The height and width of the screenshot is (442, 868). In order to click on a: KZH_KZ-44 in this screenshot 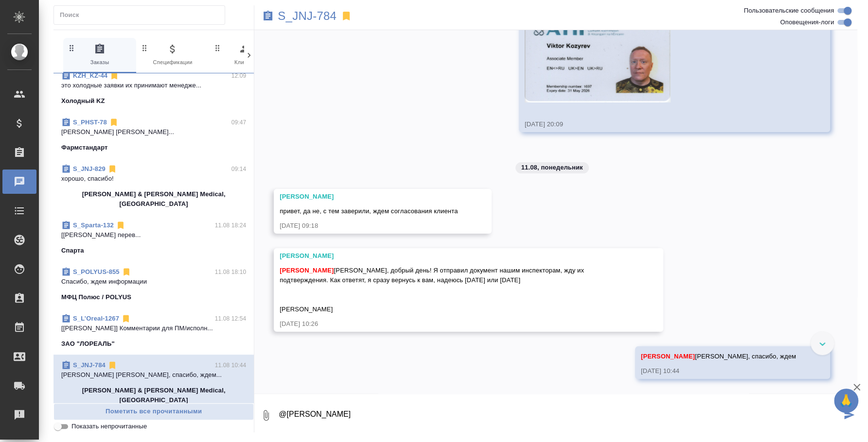, I will do `click(90, 75)`.